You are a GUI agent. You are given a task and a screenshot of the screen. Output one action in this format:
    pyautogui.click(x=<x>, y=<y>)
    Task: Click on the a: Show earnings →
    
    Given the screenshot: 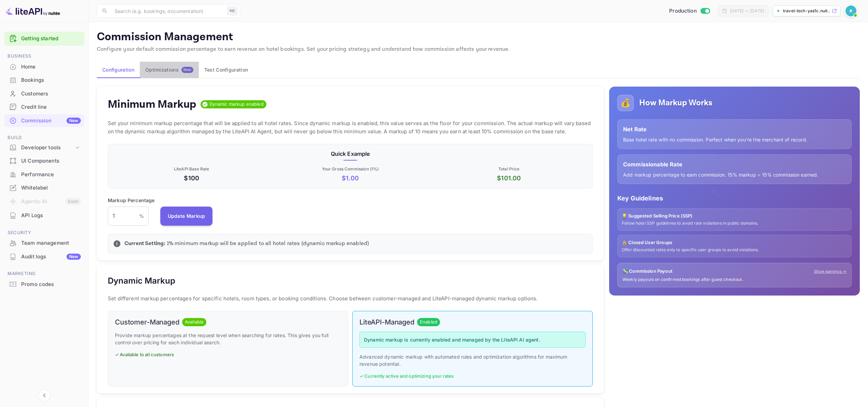 What is the action you would take?
    pyautogui.click(x=830, y=272)
    